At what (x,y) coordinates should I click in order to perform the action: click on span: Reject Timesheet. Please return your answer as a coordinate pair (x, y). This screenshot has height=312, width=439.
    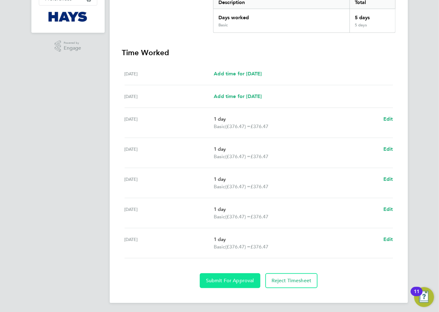
    Looking at the image, I should click on (291, 281).